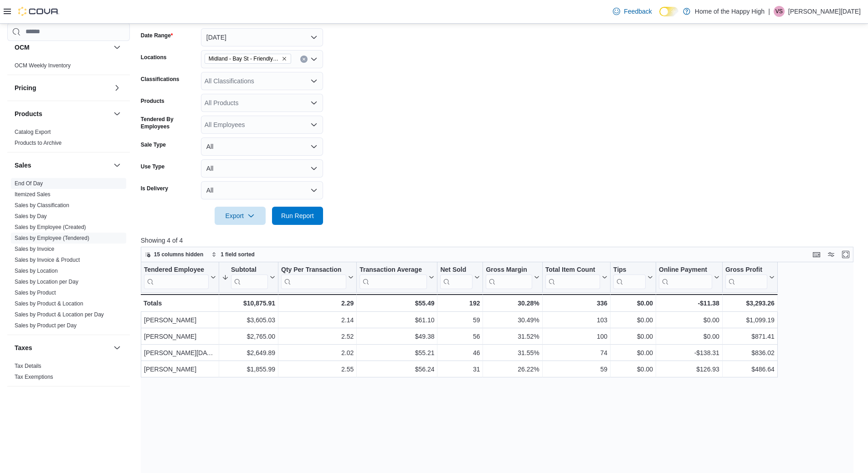 This screenshot has height=473, width=868. I want to click on div: 100, so click(576, 336).